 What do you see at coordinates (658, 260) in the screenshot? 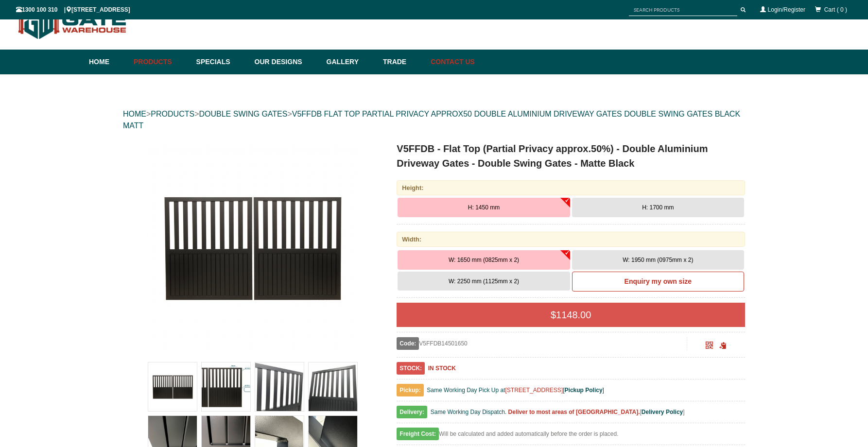
I see `button: W: 1950 mm (0975mm x 2)` at bounding box center [658, 260].